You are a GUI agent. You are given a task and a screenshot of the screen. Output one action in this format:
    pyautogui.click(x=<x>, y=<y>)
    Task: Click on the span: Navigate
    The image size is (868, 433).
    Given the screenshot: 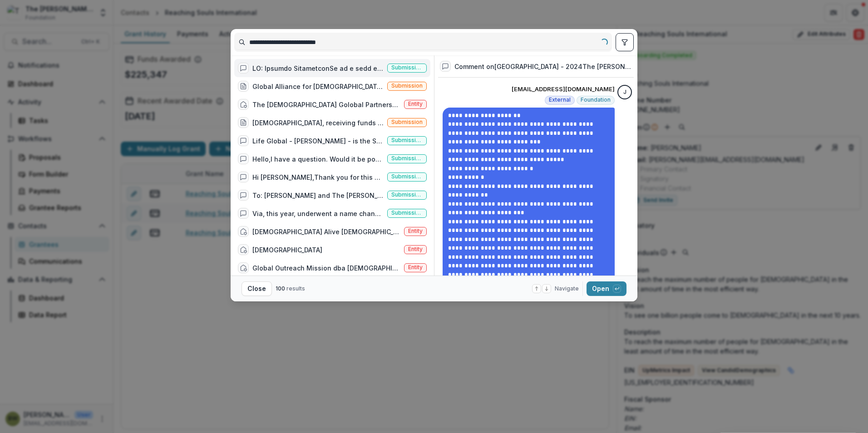 What is the action you would take?
    pyautogui.click(x=567, y=289)
    